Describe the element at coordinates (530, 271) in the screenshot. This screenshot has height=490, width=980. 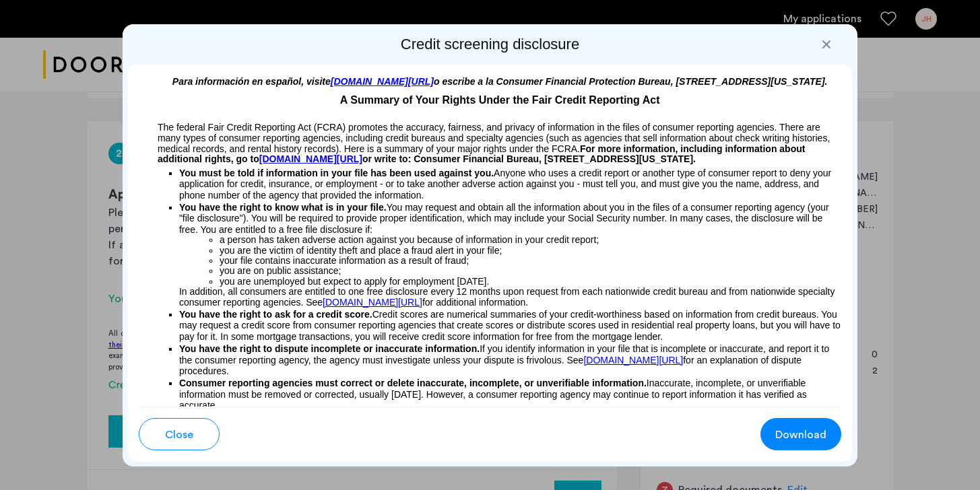
I see `li: you are on public assistance;` at that location.